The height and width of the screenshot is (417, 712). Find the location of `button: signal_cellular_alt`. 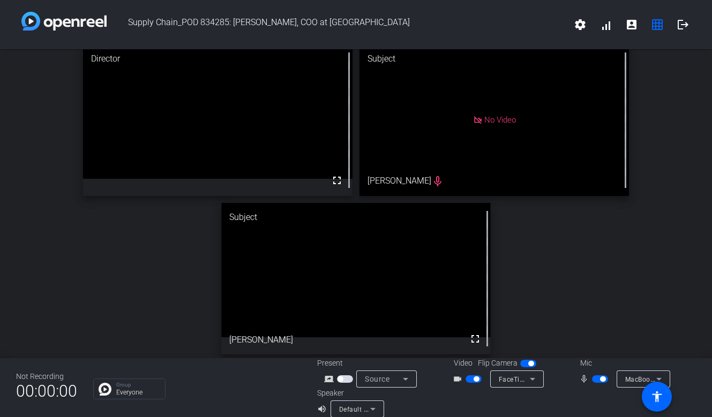

button: signal_cellular_alt is located at coordinates (606, 25).